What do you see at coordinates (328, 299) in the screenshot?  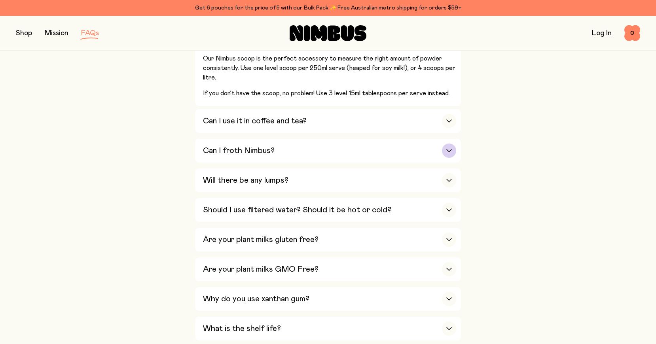 I see `button: Why do you use xanthan gum?` at bounding box center [328, 299].